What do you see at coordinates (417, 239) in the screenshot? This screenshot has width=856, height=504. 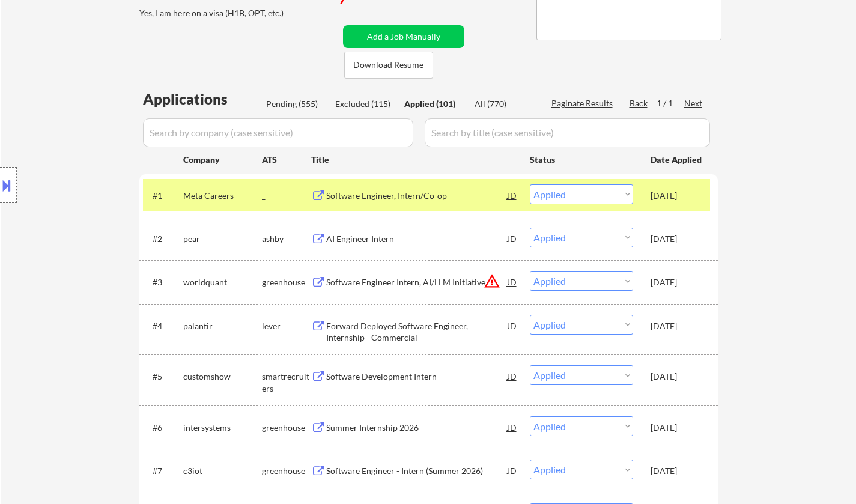 I see `div: AI Engineer Intern` at bounding box center [417, 239].